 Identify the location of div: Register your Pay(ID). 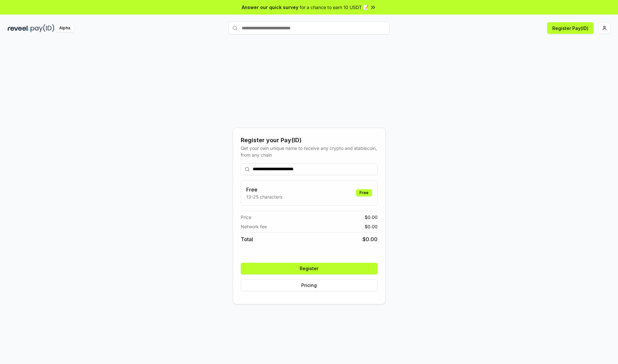
(309, 140).